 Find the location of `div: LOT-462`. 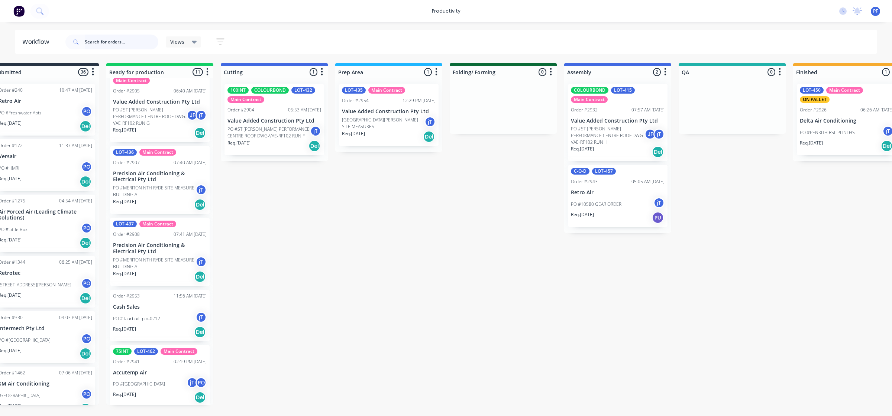

div: LOT-462 is located at coordinates (146, 351).